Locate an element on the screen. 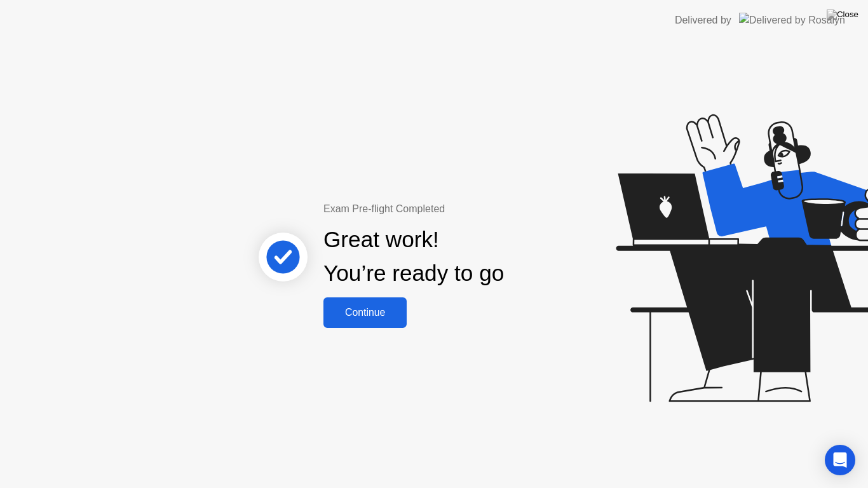 This screenshot has height=488, width=868. div: Delivered by is located at coordinates (703, 21).